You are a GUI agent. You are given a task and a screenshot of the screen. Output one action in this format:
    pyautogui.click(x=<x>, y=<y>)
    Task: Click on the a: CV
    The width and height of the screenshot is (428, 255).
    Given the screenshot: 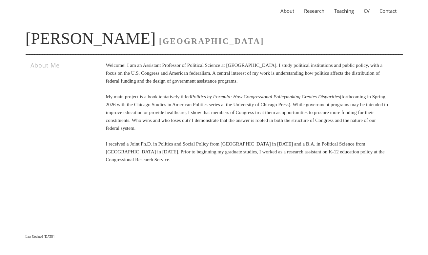 What is the action you would take?
    pyautogui.click(x=367, y=11)
    